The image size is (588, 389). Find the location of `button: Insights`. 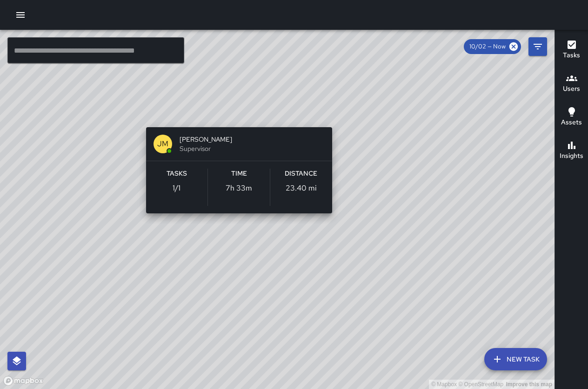

button: Insights is located at coordinates (571, 151).